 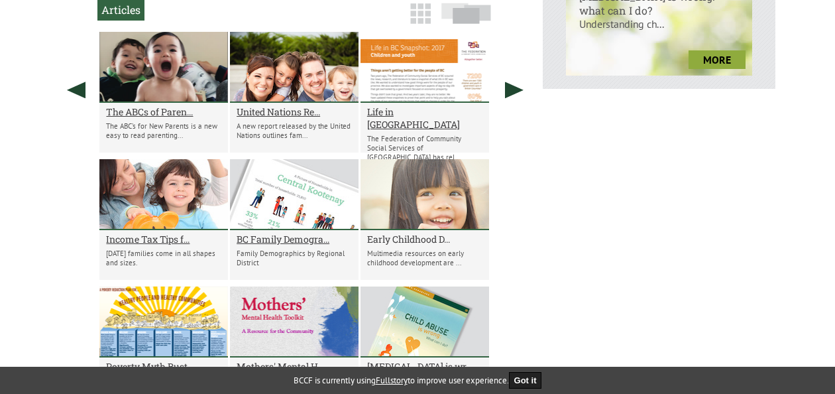 I want to click on li: Income Tax Tips for Families, so click(x=164, y=219).